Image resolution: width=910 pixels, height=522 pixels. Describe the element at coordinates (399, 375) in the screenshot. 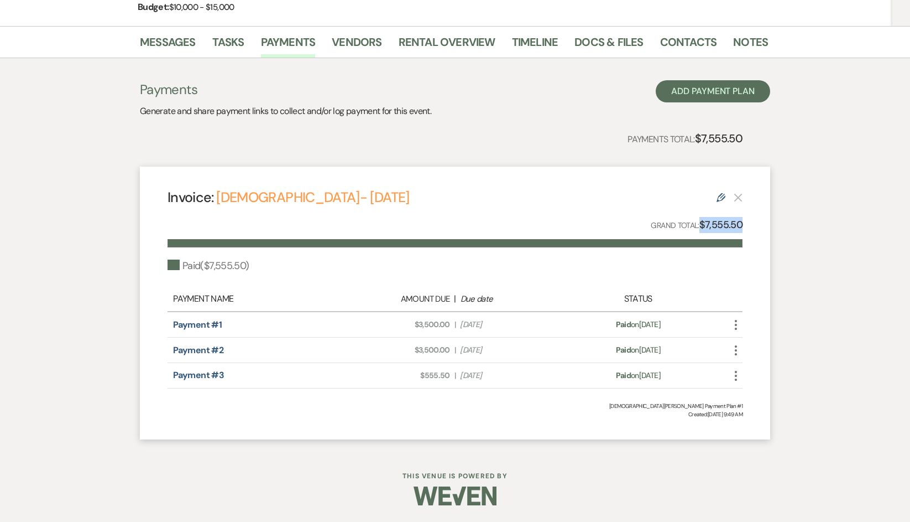

I see `span: $555.50` at that location.